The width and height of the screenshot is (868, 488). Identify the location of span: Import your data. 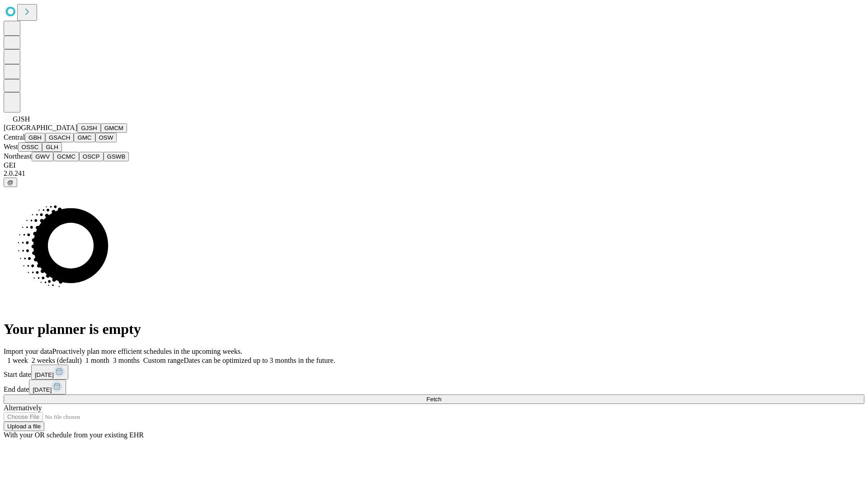
(28, 351).